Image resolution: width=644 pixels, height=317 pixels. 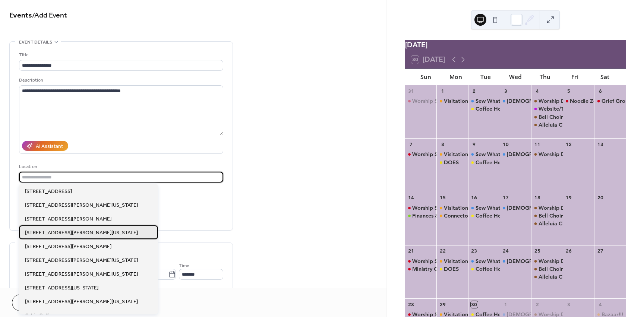 What do you see at coordinates (411, 304) in the screenshot?
I see `div: 28` at bounding box center [411, 304].